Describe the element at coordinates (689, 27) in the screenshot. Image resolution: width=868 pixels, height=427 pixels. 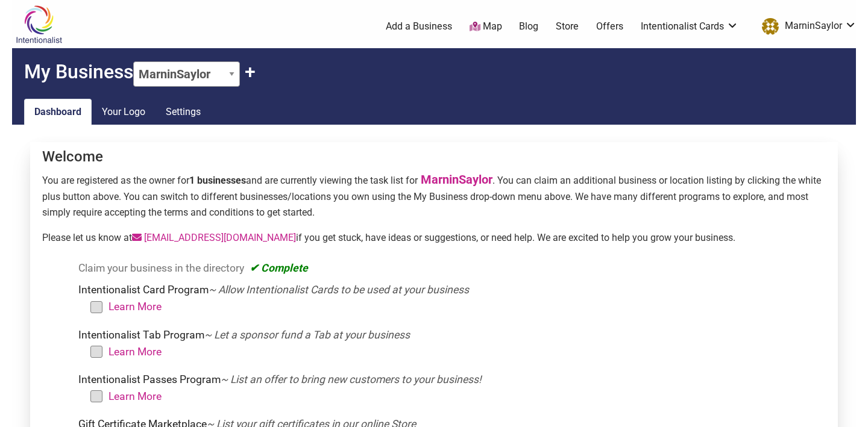
I see `li: Intentionalist Cards` at that location.